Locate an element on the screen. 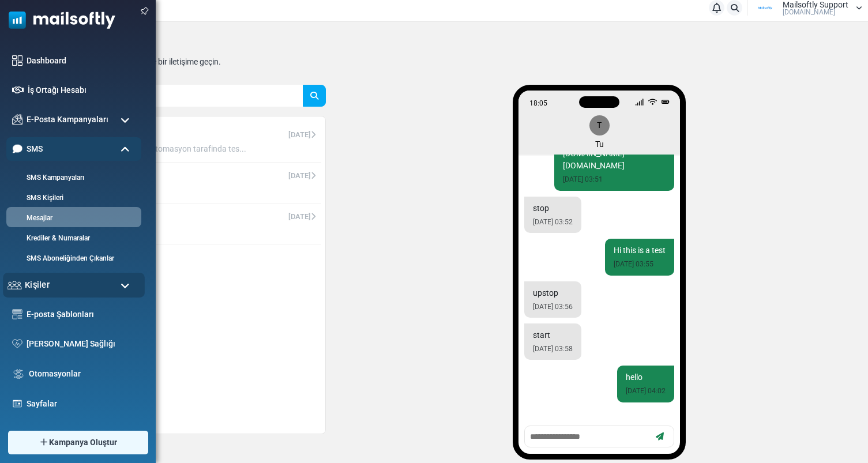  a: Dashboard is located at coordinates (81, 60).